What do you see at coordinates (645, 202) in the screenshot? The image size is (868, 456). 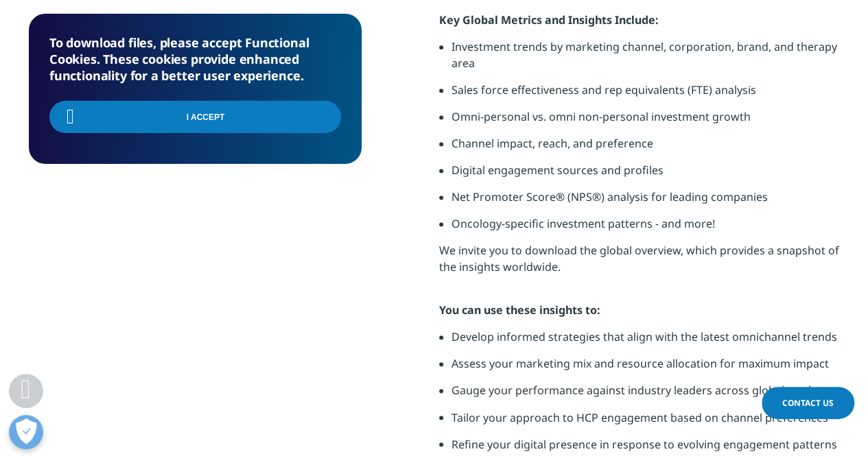 I see `li: Net Promoter Score® (NPS®) analysis for leading companies` at bounding box center [645, 202].